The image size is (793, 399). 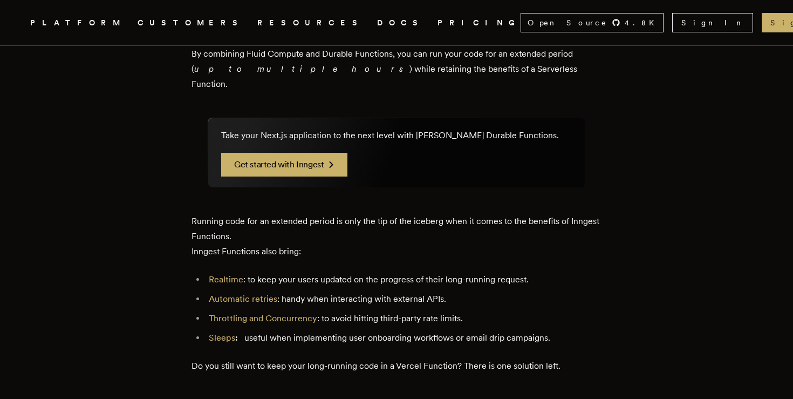 What do you see at coordinates (403, 279) in the screenshot?
I see `li: : to keep your users updated on the progress of their long-running request.` at bounding box center [403, 279].